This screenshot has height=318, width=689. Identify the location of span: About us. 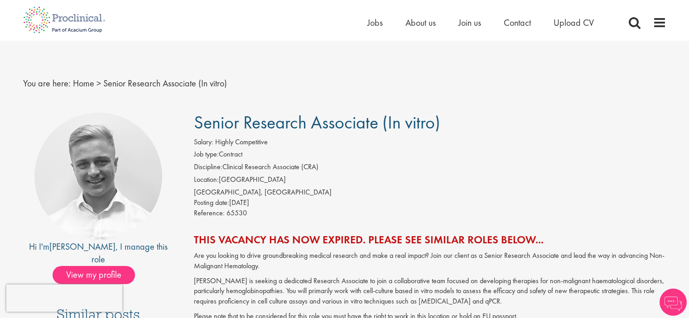
(420, 23).